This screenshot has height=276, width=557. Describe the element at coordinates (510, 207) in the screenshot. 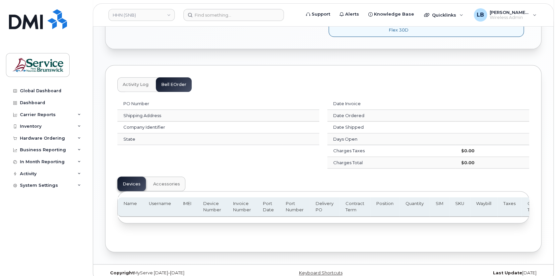

I see `th: Taxes` at that location.